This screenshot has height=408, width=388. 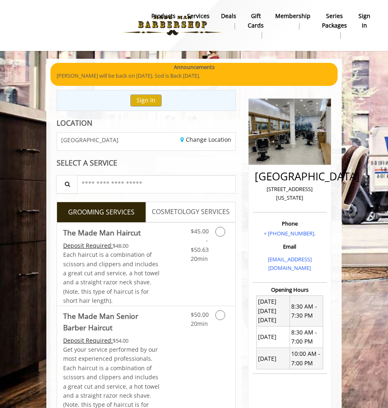 What do you see at coordinates (293, 16) in the screenshot?
I see `b: Membership` at bounding box center [293, 16].